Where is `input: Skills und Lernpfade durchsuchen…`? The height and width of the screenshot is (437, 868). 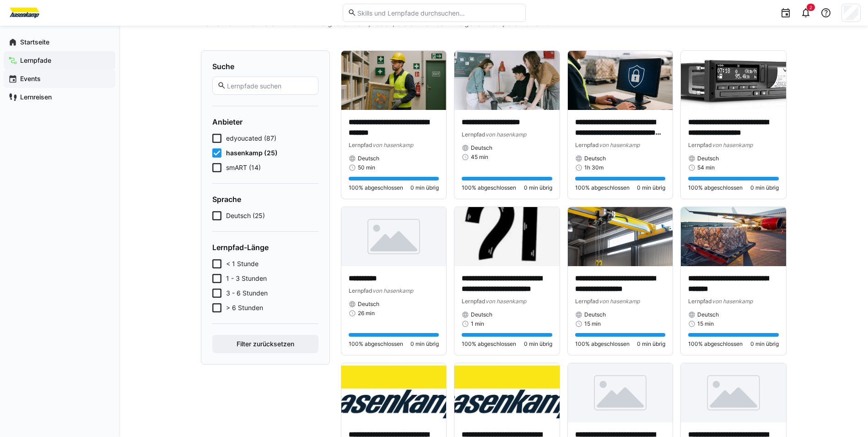
input: Skills und Lernpfade durchsuchen… is located at coordinates (438, 13).